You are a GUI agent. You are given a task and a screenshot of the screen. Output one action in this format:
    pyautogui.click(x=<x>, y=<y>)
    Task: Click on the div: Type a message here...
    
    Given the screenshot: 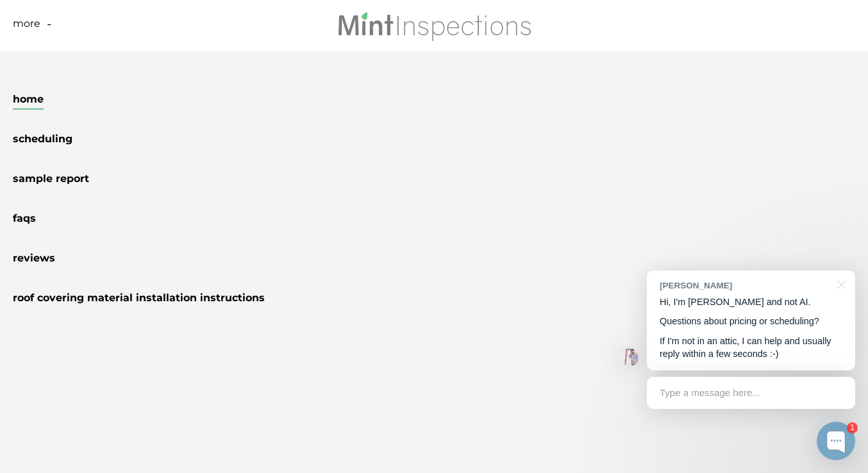 What is the action you would take?
    pyautogui.click(x=750, y=393)
    